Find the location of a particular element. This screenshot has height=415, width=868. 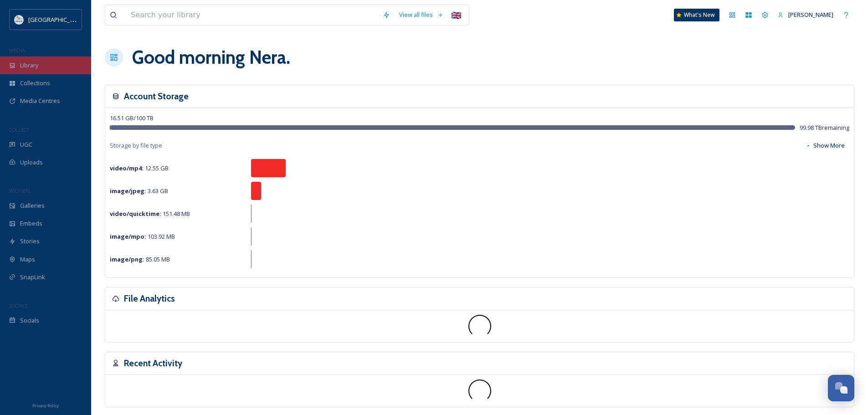

span: WIDGETS is located at coordinates (19, 191).